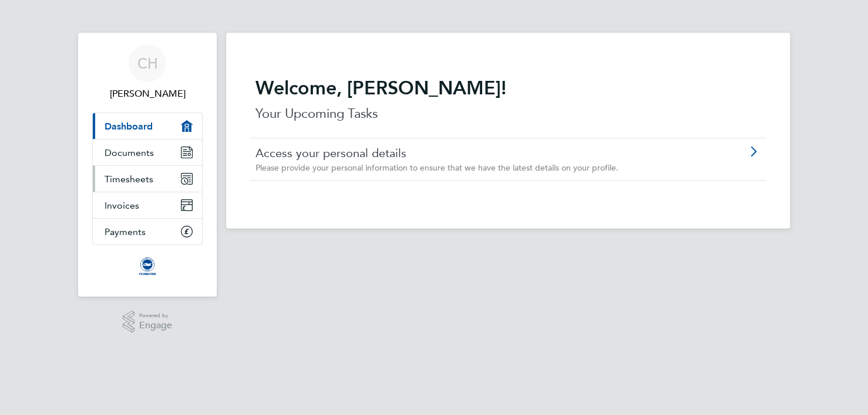 Image resolution: width=868 pixels, height=415 pixels. Describe the element at coordinates (436, 167) in the screenshot. I see `span: Please provide your personal information to ensure that we have the latest details on your profile.` at that location.